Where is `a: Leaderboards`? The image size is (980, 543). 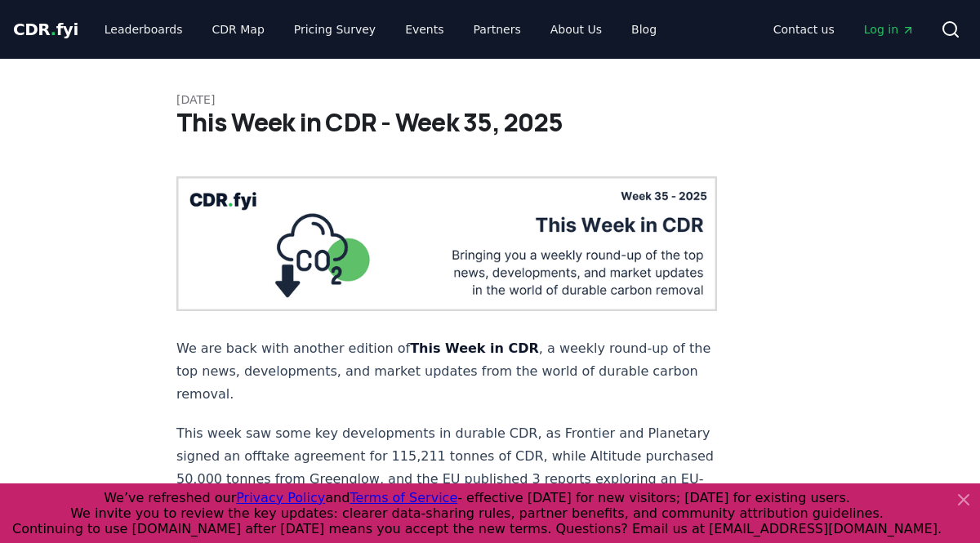
a: Leaderboards is located at coordinates (144, 30).